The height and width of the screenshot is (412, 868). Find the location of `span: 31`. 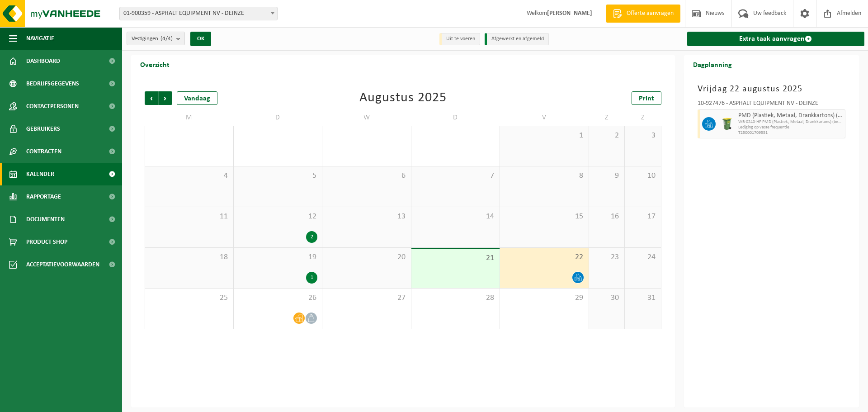

span: 31 is located at coordinates (642, 298).